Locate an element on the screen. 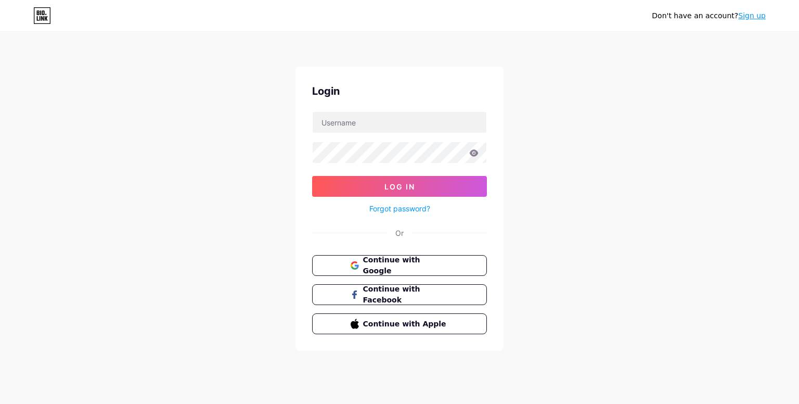  a: Continue with Facebook is located at coordinates (399, 294).